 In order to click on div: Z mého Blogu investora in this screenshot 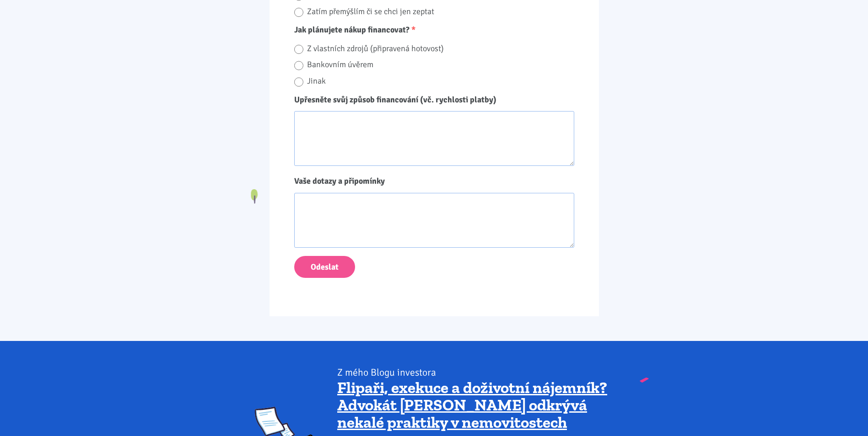, I will do `click(475, 372)`.